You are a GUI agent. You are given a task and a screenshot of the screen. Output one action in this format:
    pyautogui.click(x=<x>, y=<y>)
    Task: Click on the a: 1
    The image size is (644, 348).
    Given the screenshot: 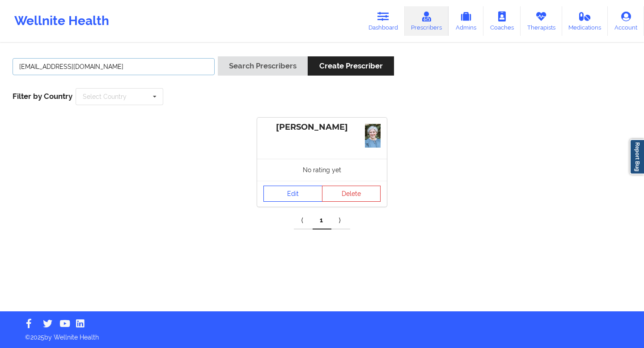 What is the action you would take?
    pyautogui.click(x=322, y=221)
    